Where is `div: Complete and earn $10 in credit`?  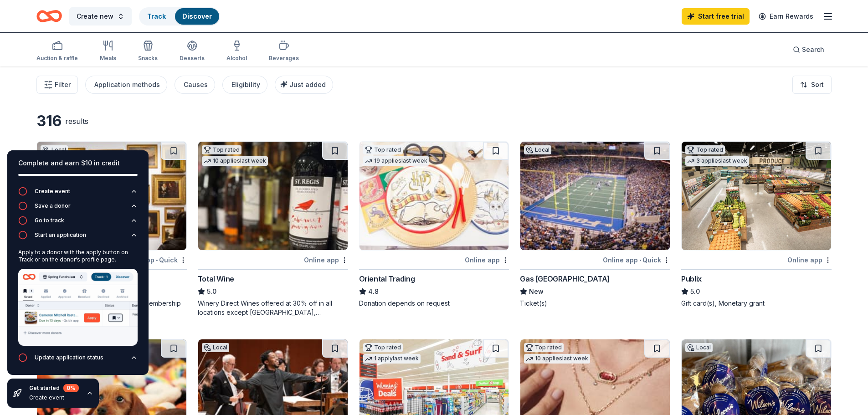 div: Complete and earn $10 in credit is located at coordinates (78, 163).